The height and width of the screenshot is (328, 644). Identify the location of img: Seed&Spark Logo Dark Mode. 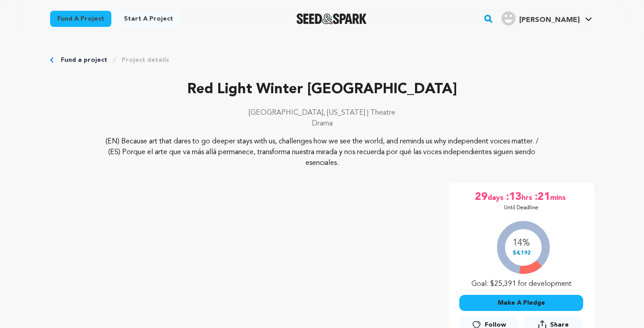
(331, 19).